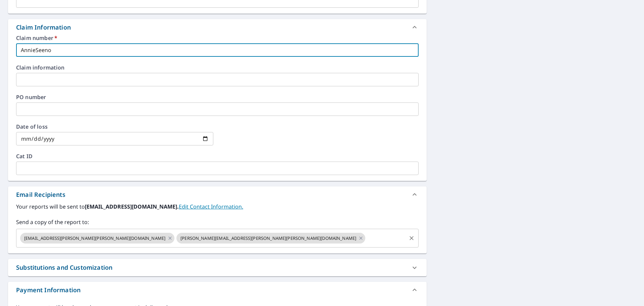  Describe the element at coordinates (411, 238) in the screenshot. I see `button: Clear` at that location.